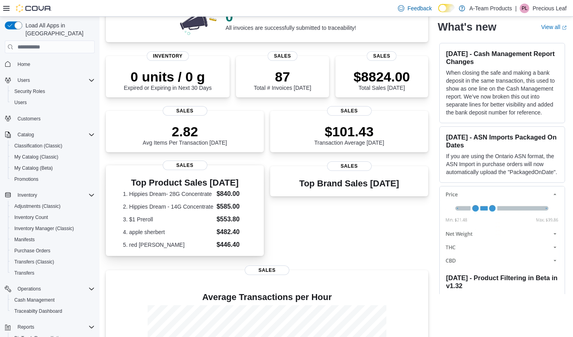 This screenshot has height=337, width=573. I want to click on a: Adjustments (Classic), so click(37, 207).